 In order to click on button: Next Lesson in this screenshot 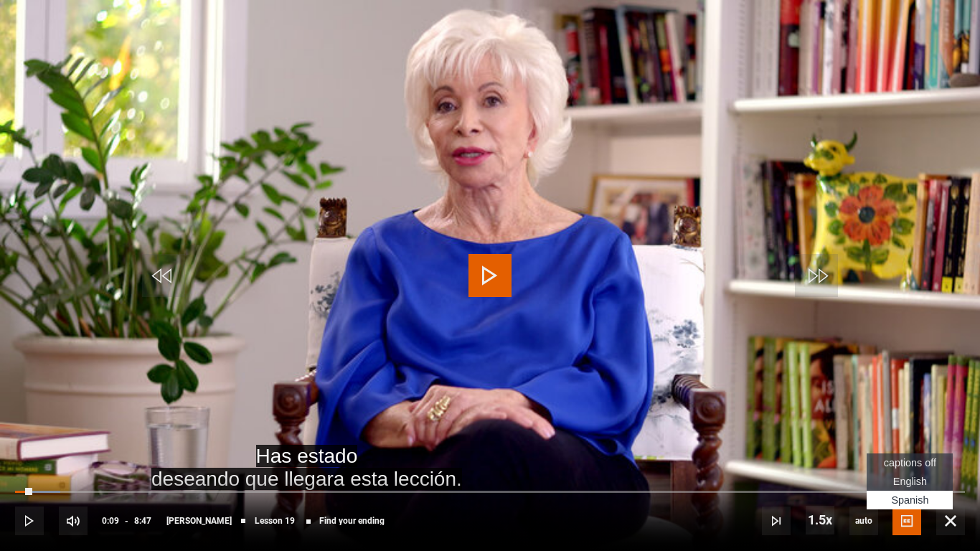, I will do `click(776, 521)`.